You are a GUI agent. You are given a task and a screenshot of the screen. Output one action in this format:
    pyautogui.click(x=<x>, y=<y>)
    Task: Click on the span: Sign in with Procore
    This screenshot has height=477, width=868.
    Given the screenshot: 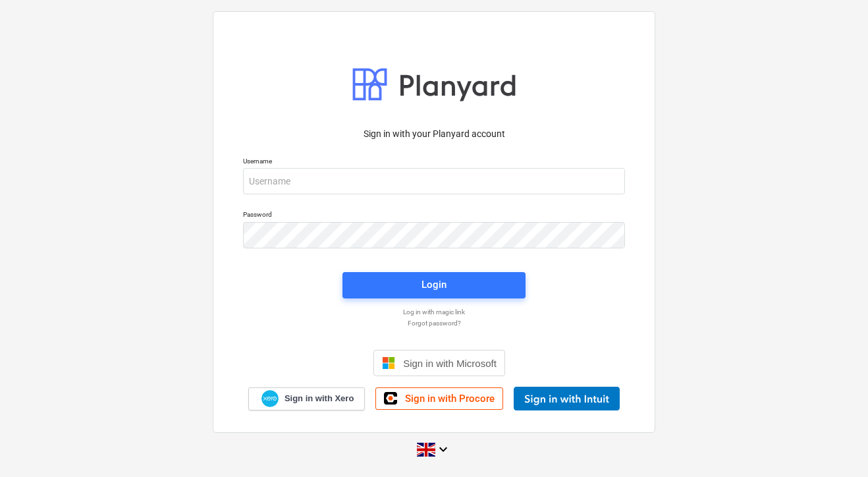 What is the action you would take?
    pyautogui.click(x=450, y=399)
    